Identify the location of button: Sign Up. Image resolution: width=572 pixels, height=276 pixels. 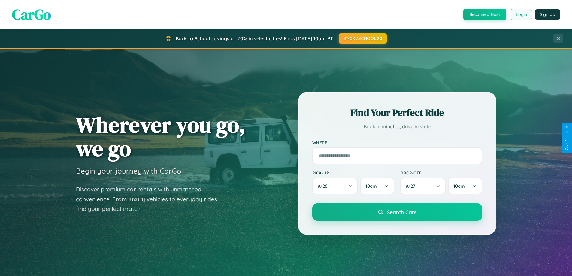
(547, 14).